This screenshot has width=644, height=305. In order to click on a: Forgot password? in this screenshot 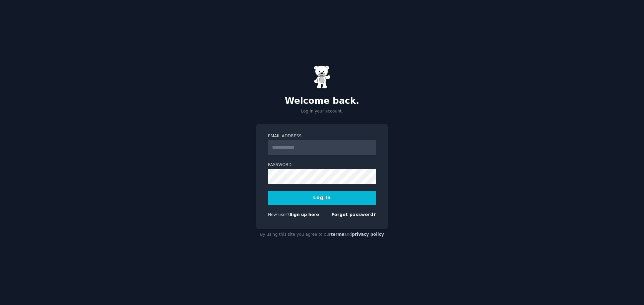, I will do `click(353, 215)`.